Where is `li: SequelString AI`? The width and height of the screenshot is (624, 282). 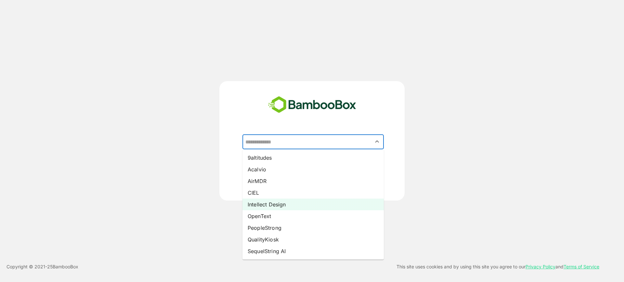 li: SequelString AI is located at coordinates (313, 251).